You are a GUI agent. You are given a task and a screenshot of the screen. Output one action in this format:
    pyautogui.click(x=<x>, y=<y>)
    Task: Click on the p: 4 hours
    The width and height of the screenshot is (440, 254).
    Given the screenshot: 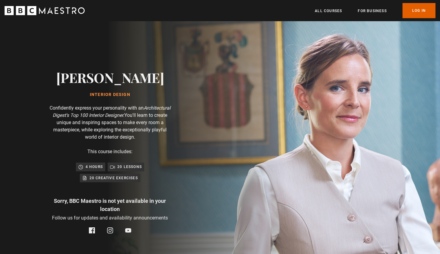 What is the action you would take?
    pyautogui.click(x=94, y=167)
    